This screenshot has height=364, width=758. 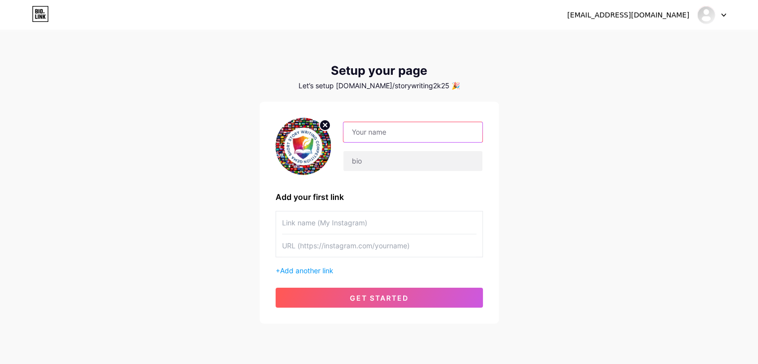 I want to click on input: Your name, so click(x=413, y=132).